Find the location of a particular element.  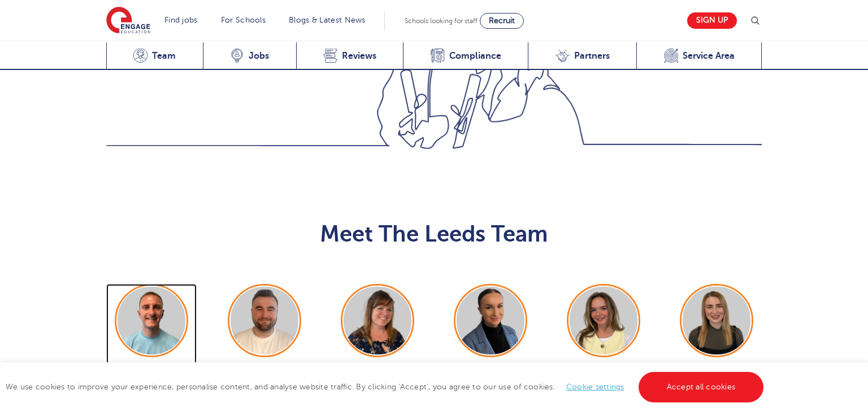

span: Schools looking for staff is located at coordinates (440, 20).